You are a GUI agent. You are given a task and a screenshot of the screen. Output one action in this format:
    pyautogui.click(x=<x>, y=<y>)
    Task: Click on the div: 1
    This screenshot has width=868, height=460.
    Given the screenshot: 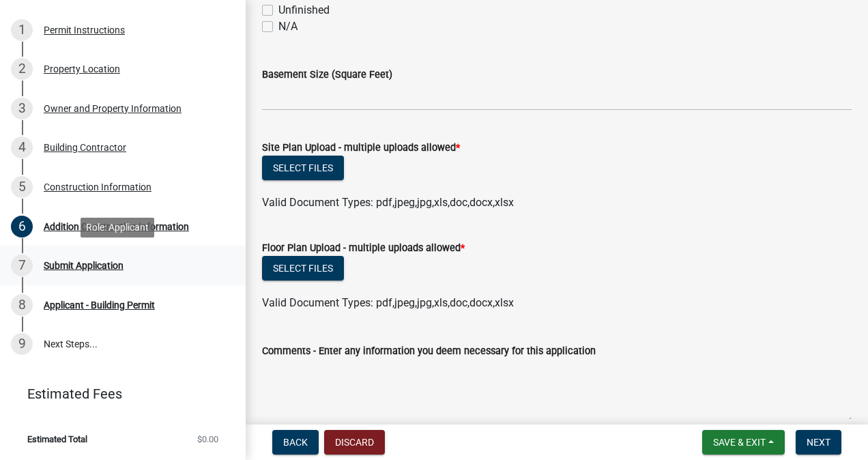 What is the action you would take?
    pyautogui.click(x=22, y=30)
    